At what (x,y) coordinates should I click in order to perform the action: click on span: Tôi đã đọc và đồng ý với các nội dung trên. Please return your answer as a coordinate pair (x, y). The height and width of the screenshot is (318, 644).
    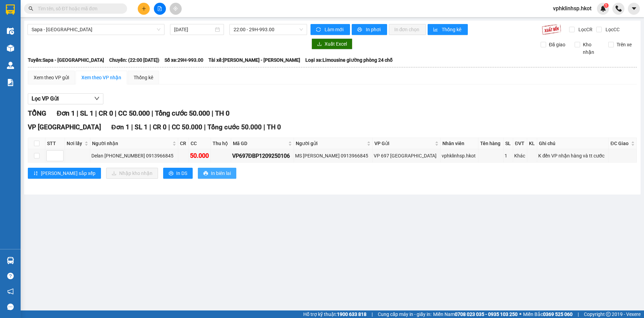
    Looking at the image, I should click on (31, 18).